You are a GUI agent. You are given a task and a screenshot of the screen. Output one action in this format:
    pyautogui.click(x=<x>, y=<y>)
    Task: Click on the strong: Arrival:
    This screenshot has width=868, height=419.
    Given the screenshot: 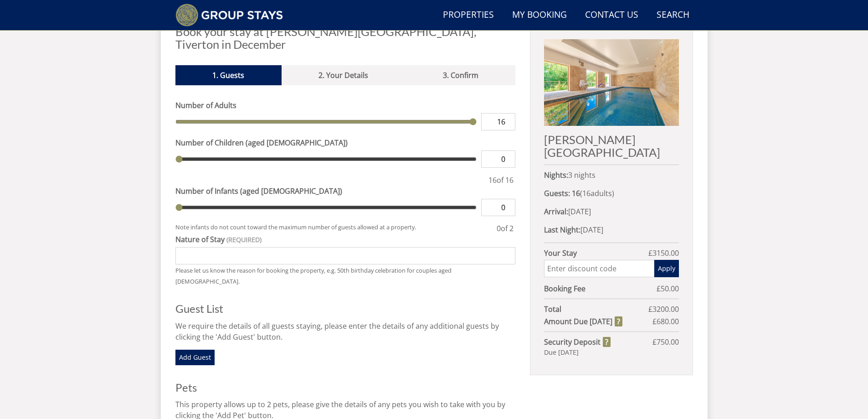 What is the action you would take?
    pyautogui.click(x=556, y=211)
    